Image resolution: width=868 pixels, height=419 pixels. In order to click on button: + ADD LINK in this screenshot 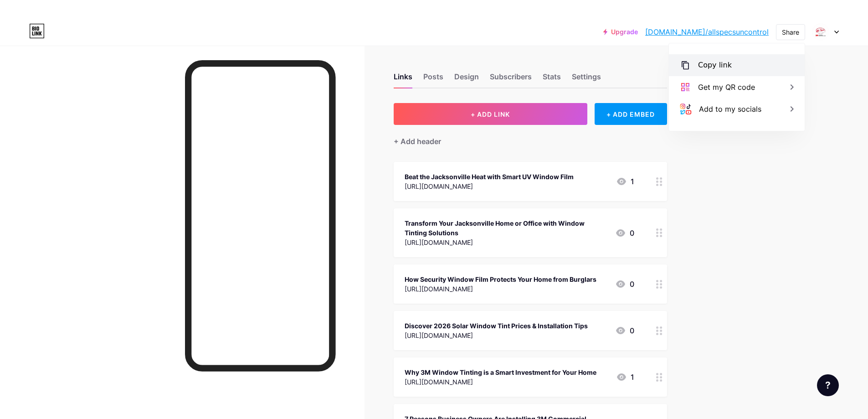, I will do `click(490, 114)`.